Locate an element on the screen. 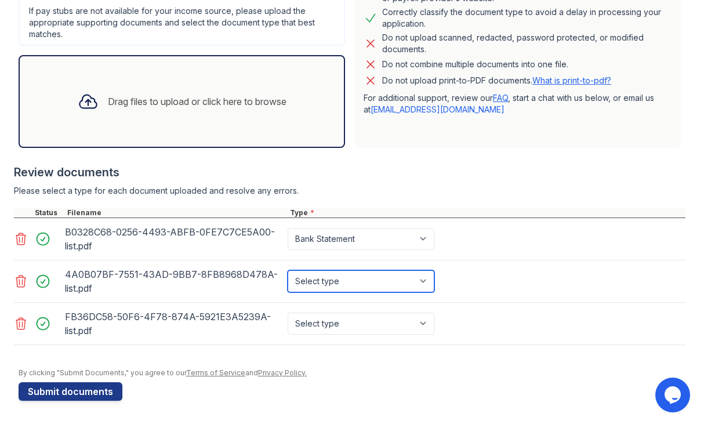 Image resolution: width=704 pixels, height=424 pixels. div: By clicking "Submit Documents," you agree to our and is located at coordinates (352, 373).